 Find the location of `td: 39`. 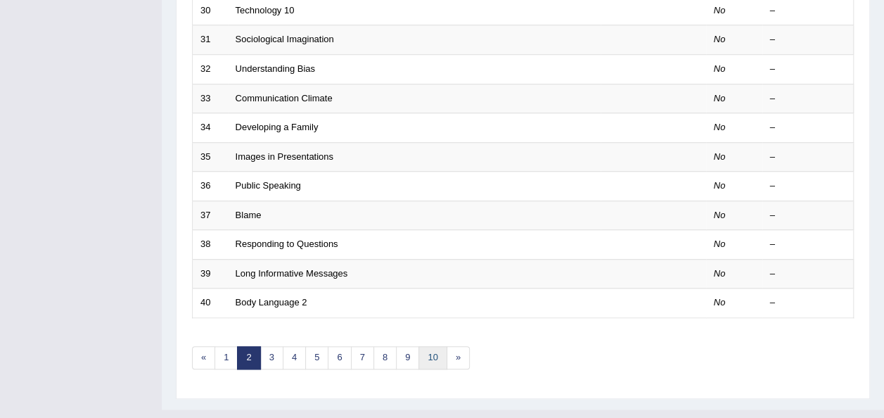

td: 39 is located at coordinates (210, 274).